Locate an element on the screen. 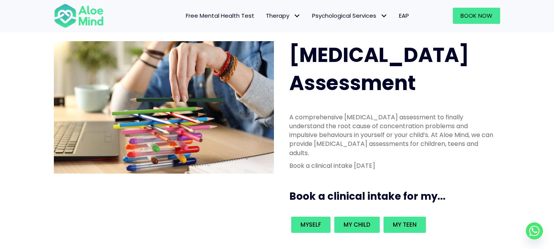  a: My teen is located at coordinates (404, 225).